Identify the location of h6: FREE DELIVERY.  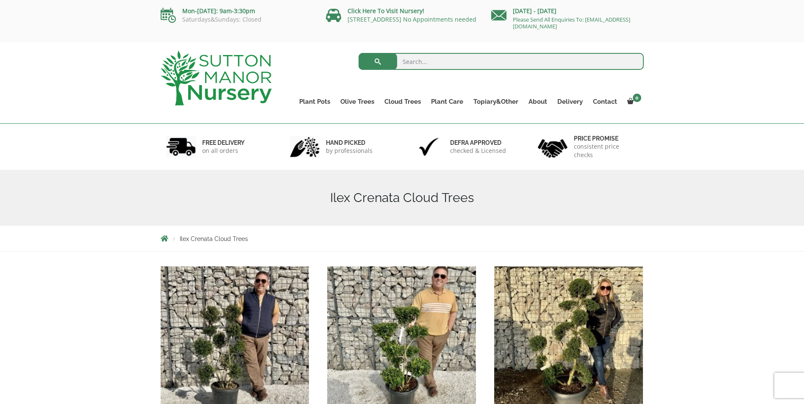
(223, 143).